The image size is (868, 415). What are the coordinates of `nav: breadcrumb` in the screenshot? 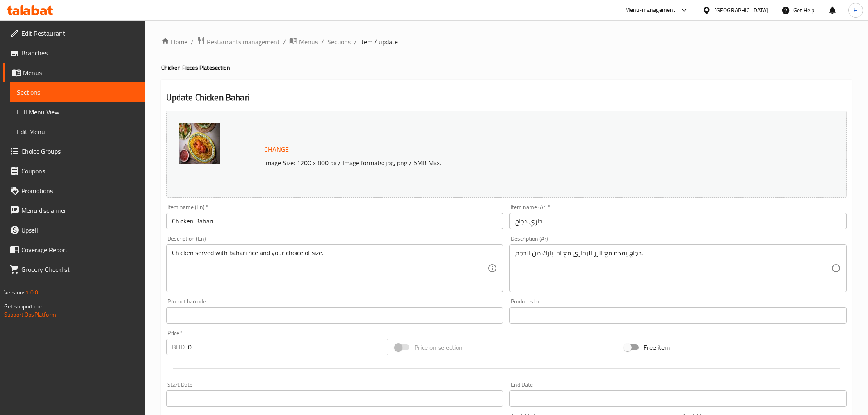 It's located at (507, 42).